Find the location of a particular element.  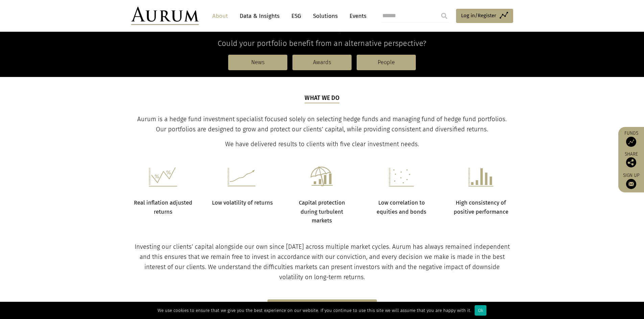

a: About is located at coordinates (220, 16).